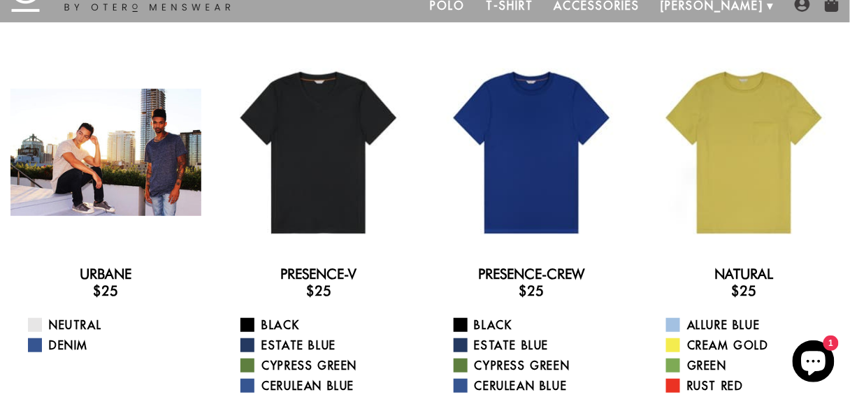  What do you see at coordinates (106, 274) in the screenshot?
I see `a: Urbane` at bounding box center [106, 274].